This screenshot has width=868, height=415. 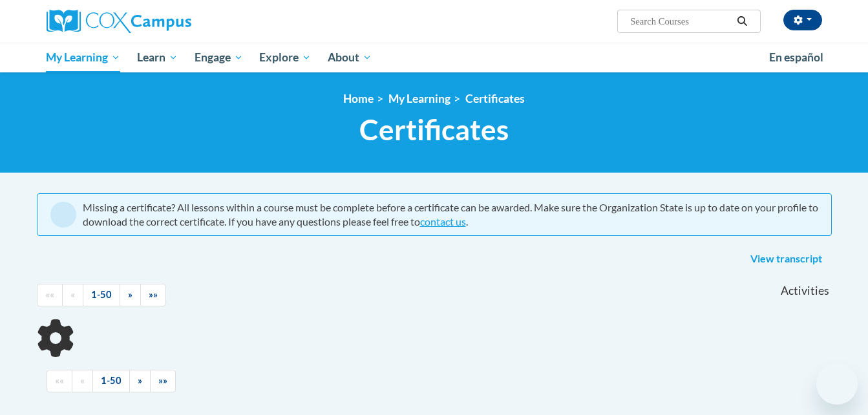 I want to click on div: Missing a certificate? All lessons within a course must be complete before a certificate can be a..., so click(x=450, y=214).